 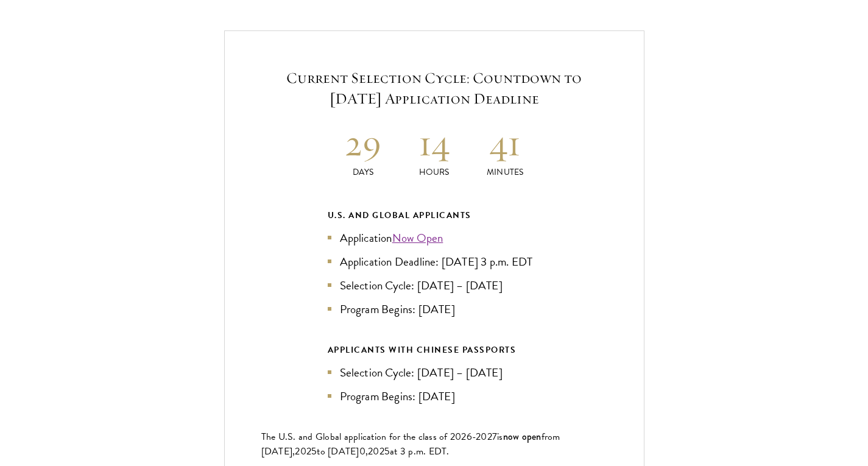 I want to click on span: now open, so click(x=522, y=436).